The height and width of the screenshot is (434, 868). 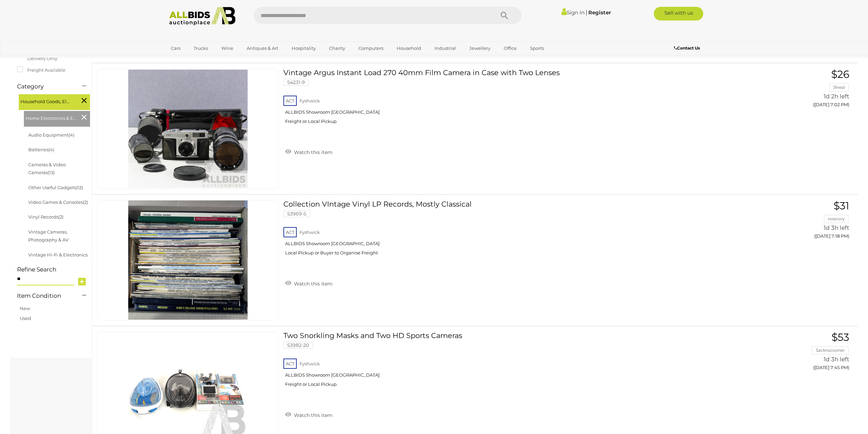 I want to click on a: Vintage Argus Instant Load 270 40mm Film Camera in Case with Two Lenses 54231-9 ACT Fyshwick ALLB..., so click(x=507, y=99).